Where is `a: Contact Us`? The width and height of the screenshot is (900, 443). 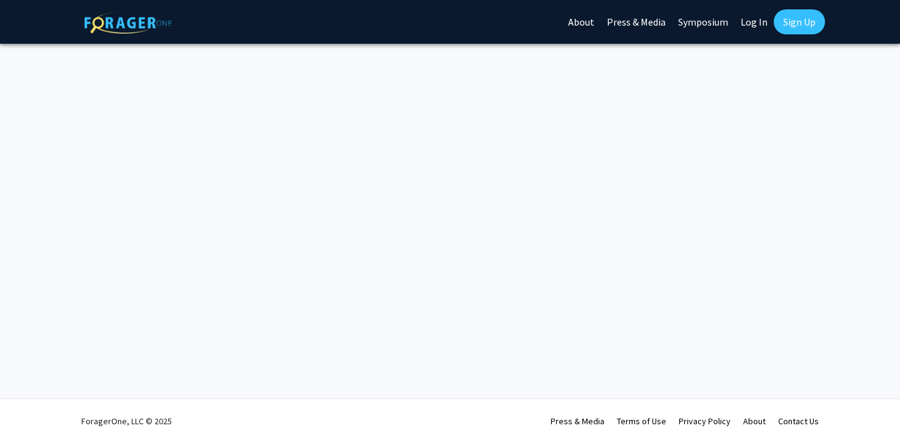
a: Contact Us is located at coordinates (798, 421).